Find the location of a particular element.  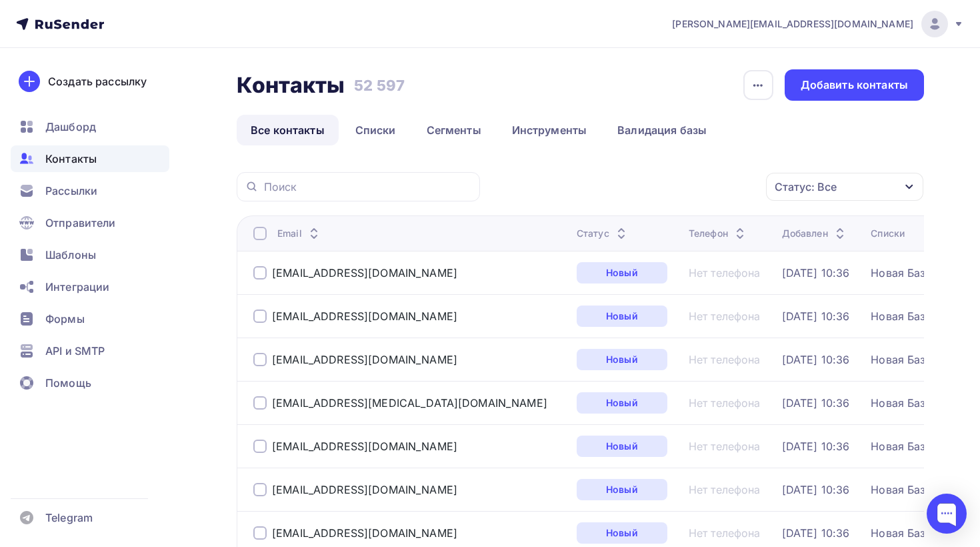

h3: 52 597 is located at coordinates (379, 85).